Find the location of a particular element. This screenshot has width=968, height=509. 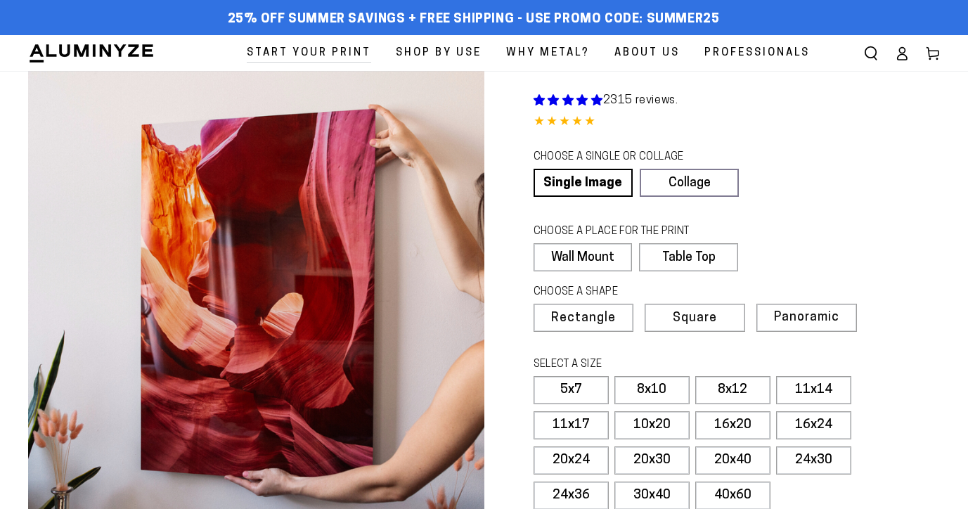

span: Professionals is located at coordinates (757, 53).